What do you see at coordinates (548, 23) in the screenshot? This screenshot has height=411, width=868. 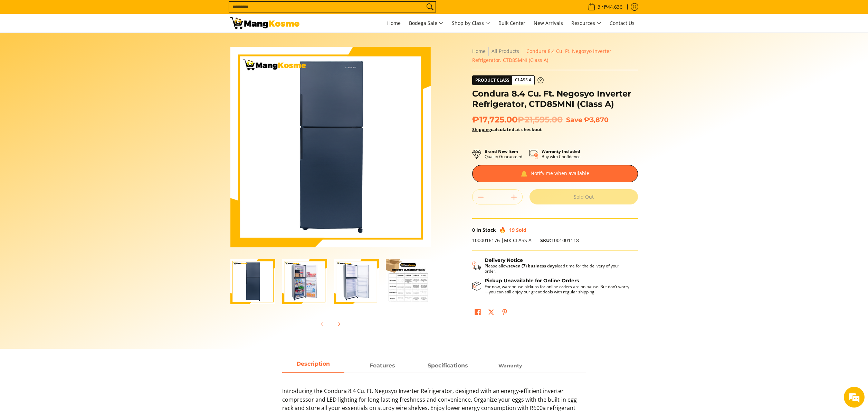 I see `span: New Arrivals` at bounding box center [548, 23].